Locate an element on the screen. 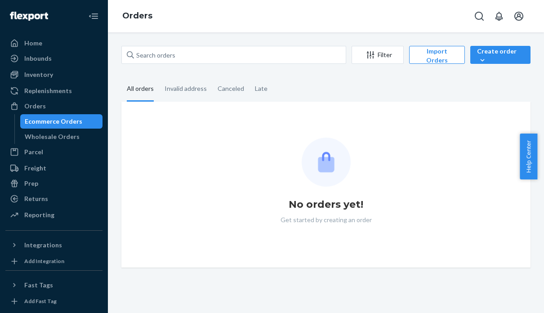 This screenshot has width=544, height=313. a: Add Fast Tag is located at coordinates (54, 301).